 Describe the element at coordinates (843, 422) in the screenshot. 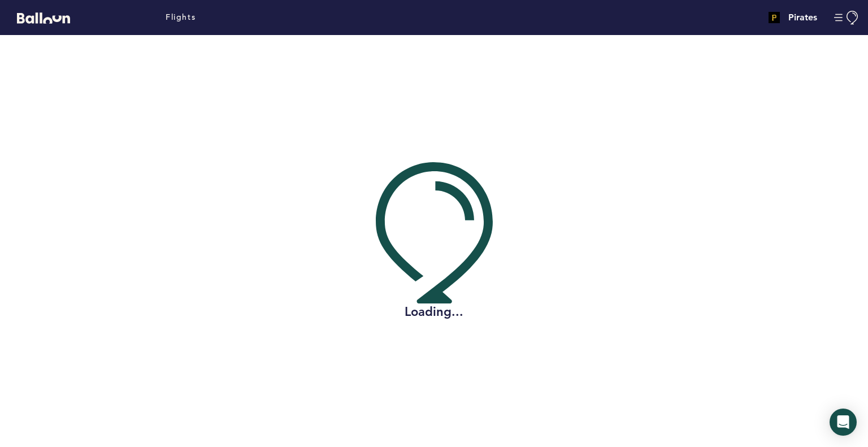

I see `div: Open Intercom Messenger` at that location.